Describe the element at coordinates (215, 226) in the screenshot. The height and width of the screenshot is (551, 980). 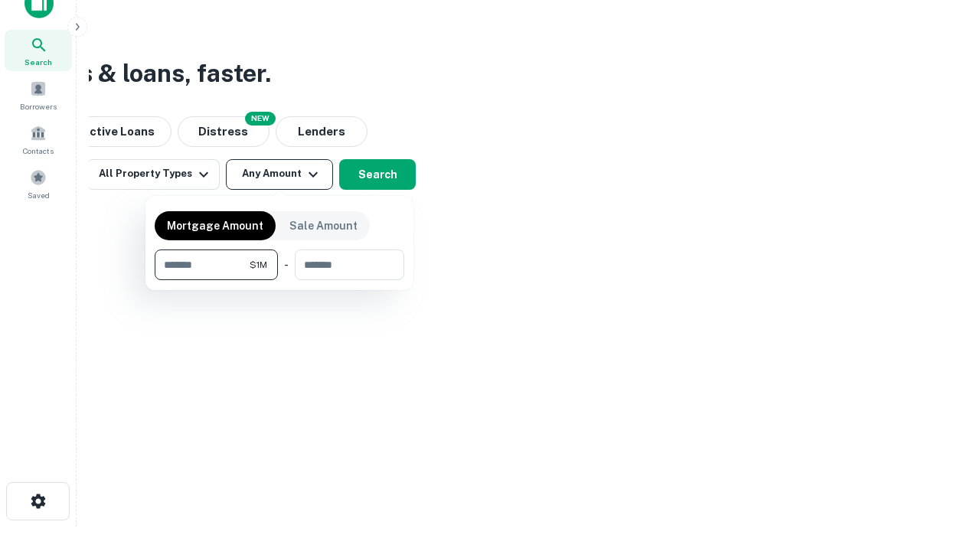
I see `p: Mortgage Amount` at that location.